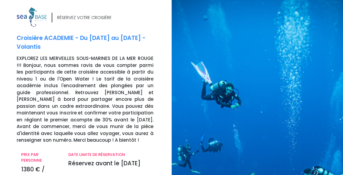  I want to click on div: RÉSERVEZ VOTRE CROISIÈRE, so click(84, 18).